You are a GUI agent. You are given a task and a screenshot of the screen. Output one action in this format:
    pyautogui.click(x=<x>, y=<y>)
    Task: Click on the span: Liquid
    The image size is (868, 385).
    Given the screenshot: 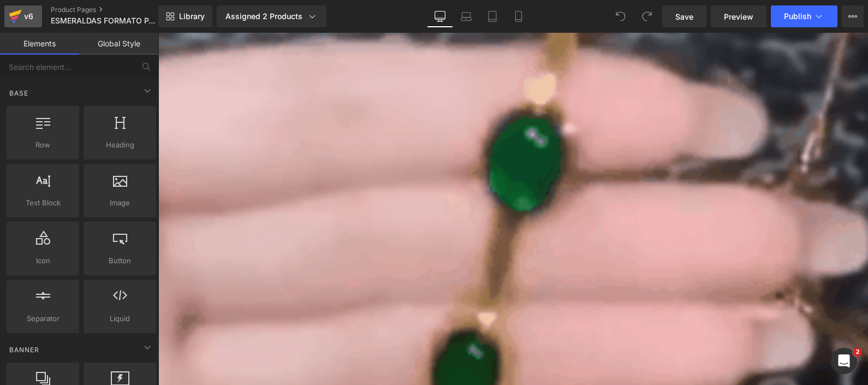 What is the action you would take?
    pyautogui.click(x=120, y=318)
    